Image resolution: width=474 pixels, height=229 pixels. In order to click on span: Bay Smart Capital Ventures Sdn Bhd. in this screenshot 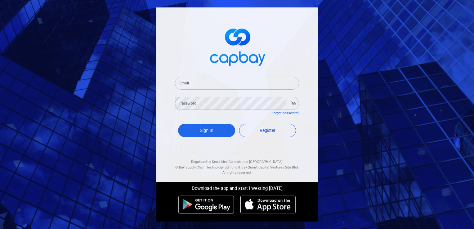, I will do `click(270, 167)`.